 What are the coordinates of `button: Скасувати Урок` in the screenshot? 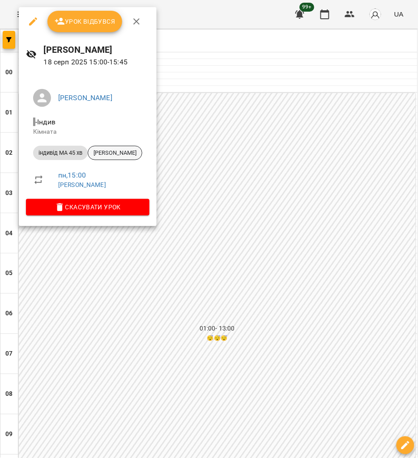 It's located at (88, 207).